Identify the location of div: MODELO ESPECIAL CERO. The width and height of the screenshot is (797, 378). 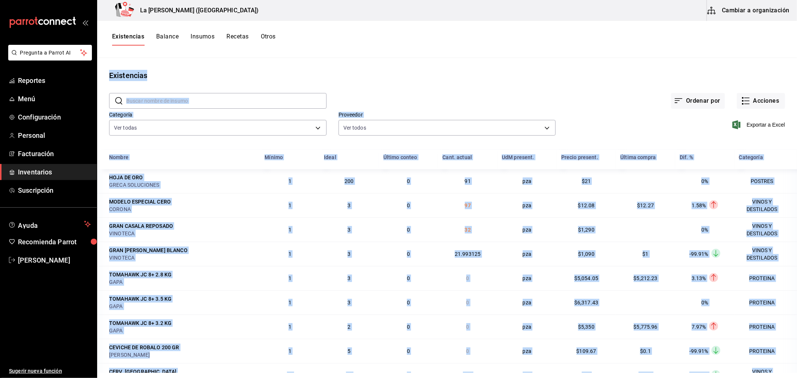
(140, 202).